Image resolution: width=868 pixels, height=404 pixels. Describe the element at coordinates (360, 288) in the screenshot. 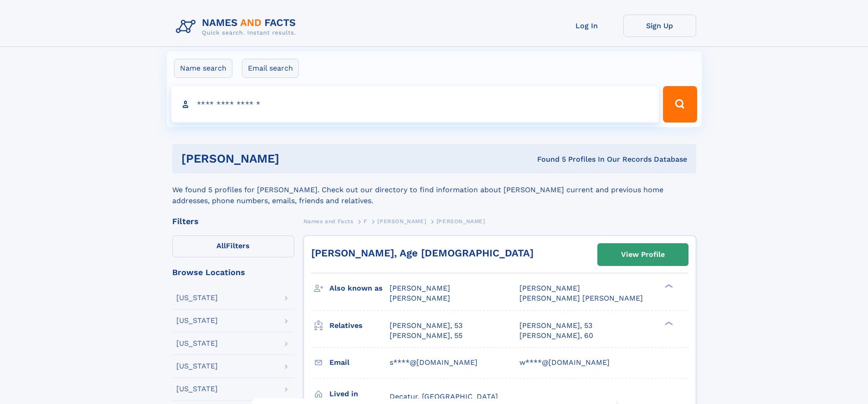

I see `h3: Also known as` at that location.